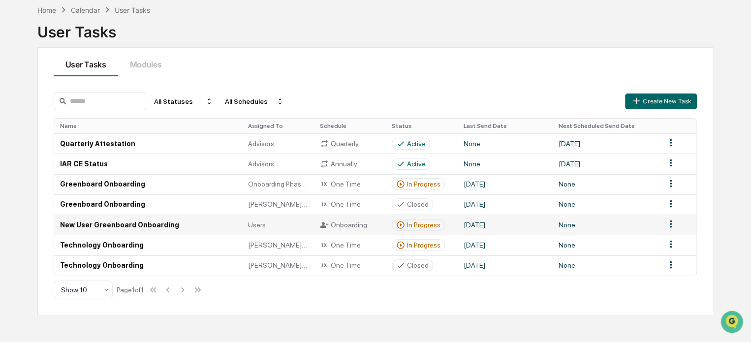 The height and width of the screenshot is (342, 751). Describe the element at coordinates (350, 144) in the screenshot. I see `div: Quarterly` at that location.